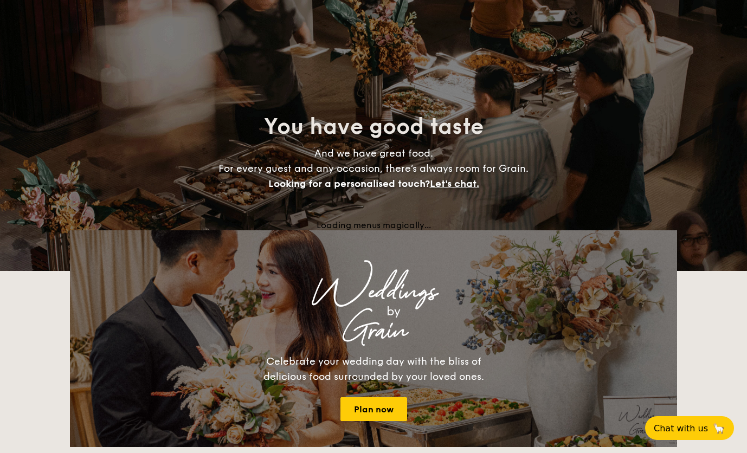 This screenshot has height=453, width=747. I want to click on a: Plan now, so click(373, 409).